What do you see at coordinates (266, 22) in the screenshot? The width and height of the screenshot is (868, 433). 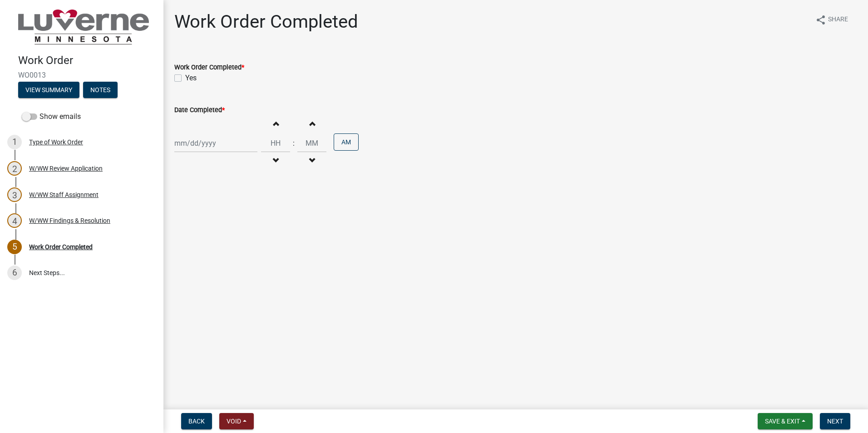 I see `h1: Work Order Completed` at bounding box center [266, 22].